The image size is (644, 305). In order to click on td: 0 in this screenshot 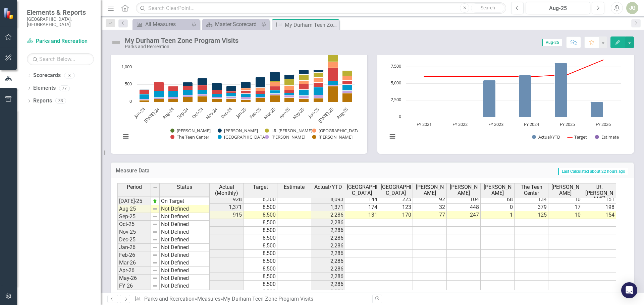, I will do `click(497, 207)`.